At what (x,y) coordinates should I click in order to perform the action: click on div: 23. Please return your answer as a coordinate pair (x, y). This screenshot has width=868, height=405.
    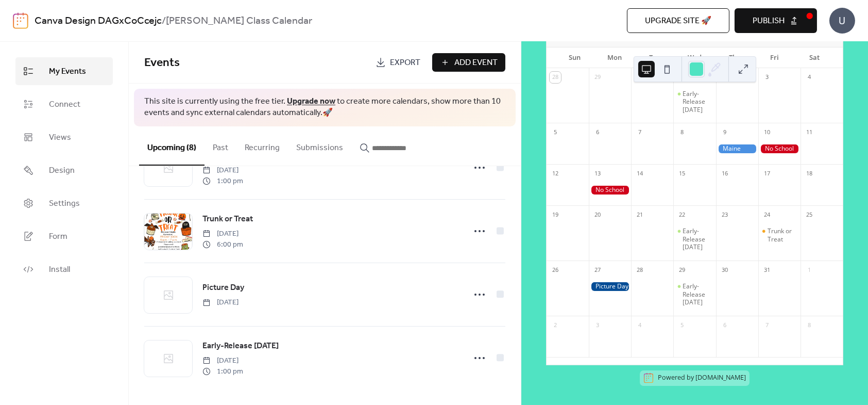
    Looking at the image, I should click on (725, 214).